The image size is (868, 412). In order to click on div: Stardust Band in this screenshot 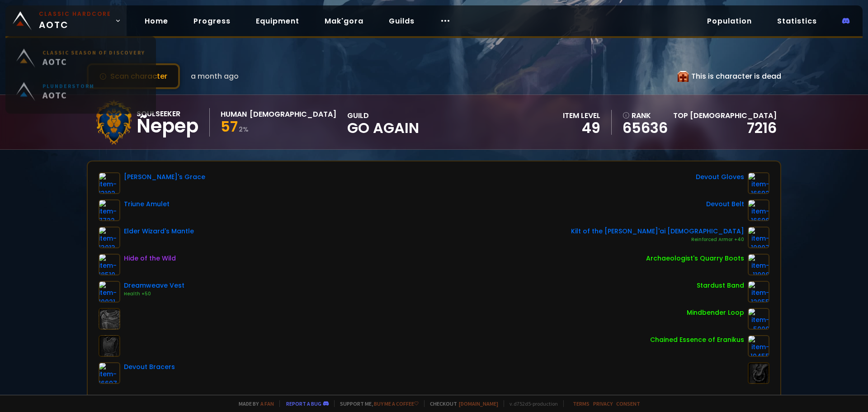, I will do `click(720, 285)`.